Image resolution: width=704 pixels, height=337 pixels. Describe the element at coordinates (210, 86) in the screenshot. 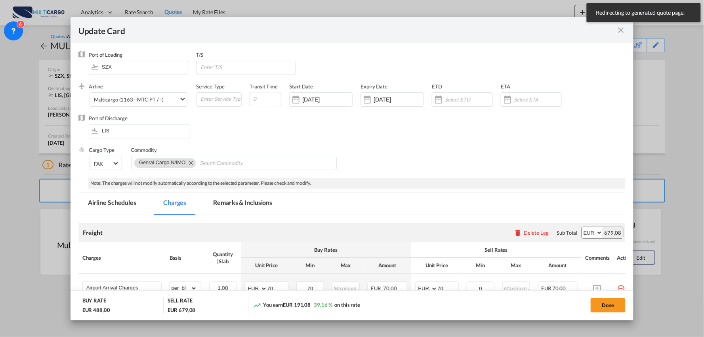

I see `label: Service Type` at that location.